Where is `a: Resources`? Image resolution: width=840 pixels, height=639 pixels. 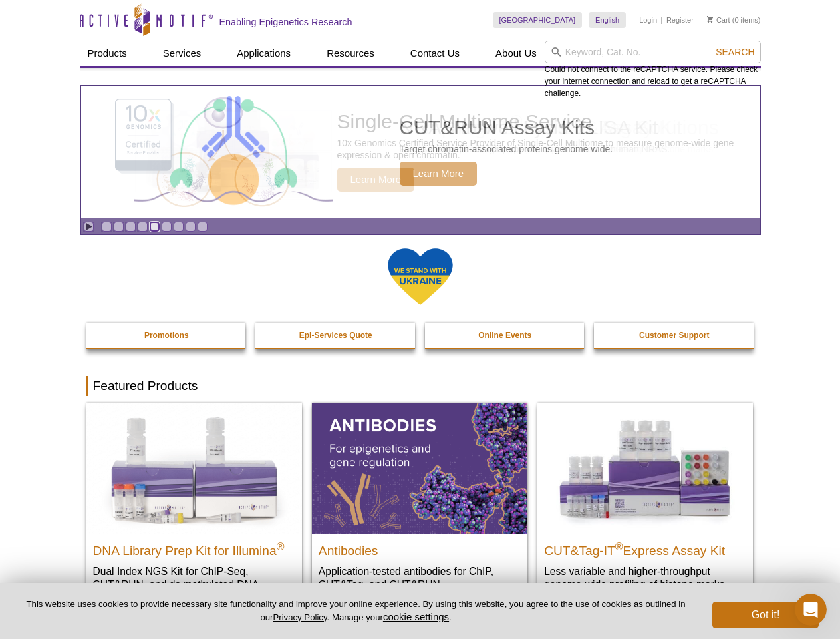 a: Resources is located at coordinates (350, 53).